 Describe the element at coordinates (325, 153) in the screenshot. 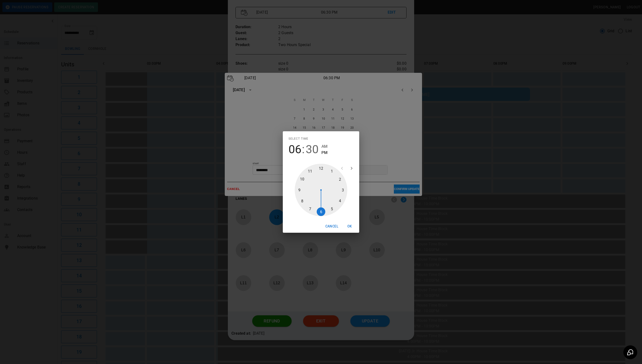

I see `span: PM` at that location.